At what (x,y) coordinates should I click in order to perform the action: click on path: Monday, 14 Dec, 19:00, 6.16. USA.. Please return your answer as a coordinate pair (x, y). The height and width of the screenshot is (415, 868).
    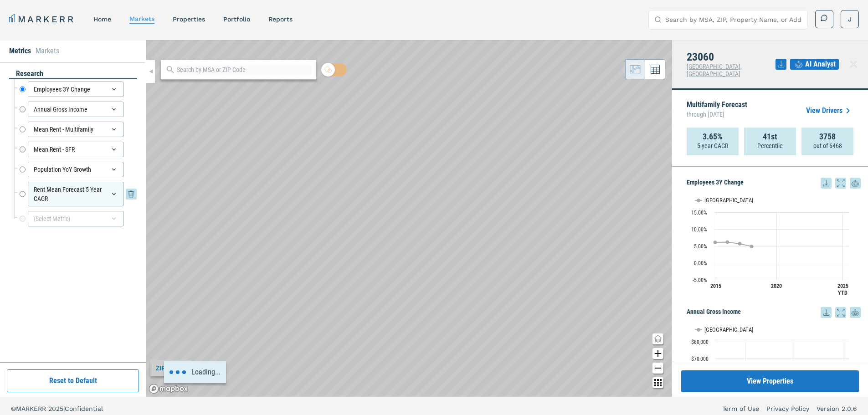
    Looking at the image, I should click on (728, 242).